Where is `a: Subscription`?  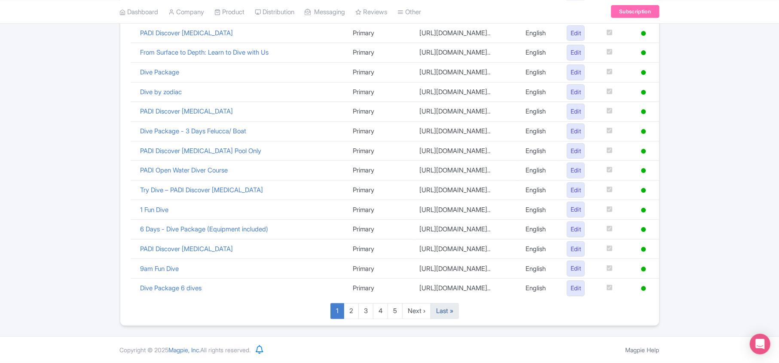 a: Subscription is located at coordinates (635, 12).